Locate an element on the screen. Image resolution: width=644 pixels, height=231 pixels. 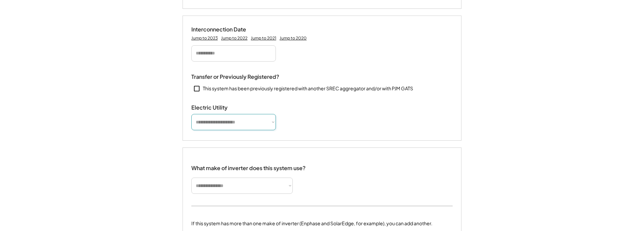
div: If this system has more than one make of inverter (Enphase and SolarEdge, for example), you can a... is located at coordinates (311, 223).